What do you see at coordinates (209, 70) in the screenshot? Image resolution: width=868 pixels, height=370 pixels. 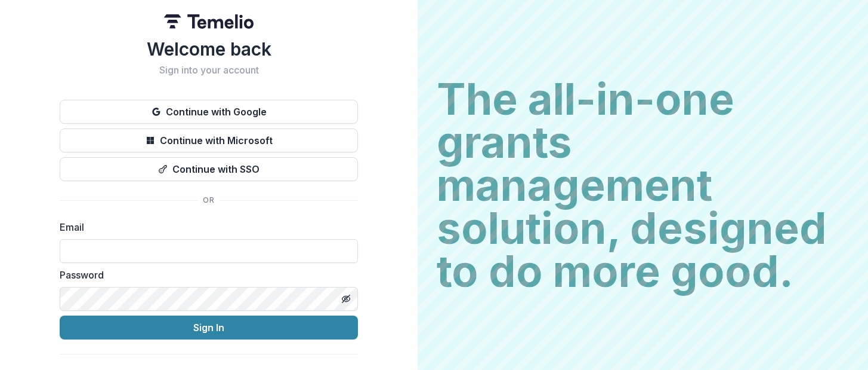 I see `h2: Sign into your account` at bounding box center [209, 70].